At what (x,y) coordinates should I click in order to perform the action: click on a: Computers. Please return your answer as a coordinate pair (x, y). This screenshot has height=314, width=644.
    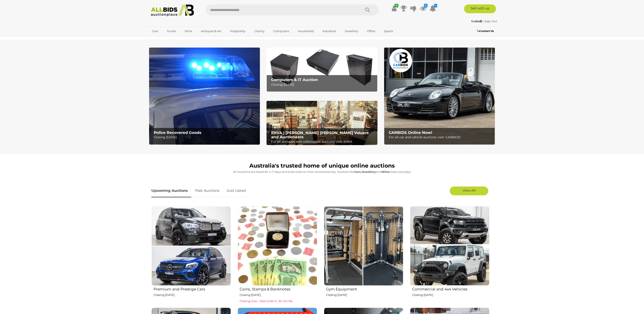
    Looking at the image, I should click on (281, 31).